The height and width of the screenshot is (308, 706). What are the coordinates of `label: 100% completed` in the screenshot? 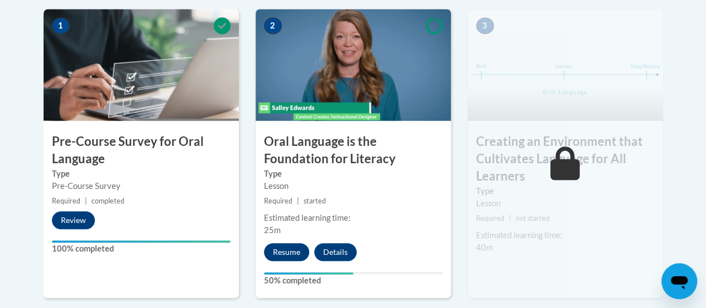 It's located at (141, 248).